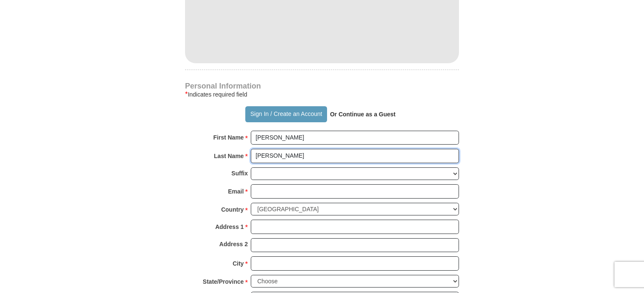 This screenshot has width=644, height=293. I want to click on strong: Suffix, so click(240, 173).